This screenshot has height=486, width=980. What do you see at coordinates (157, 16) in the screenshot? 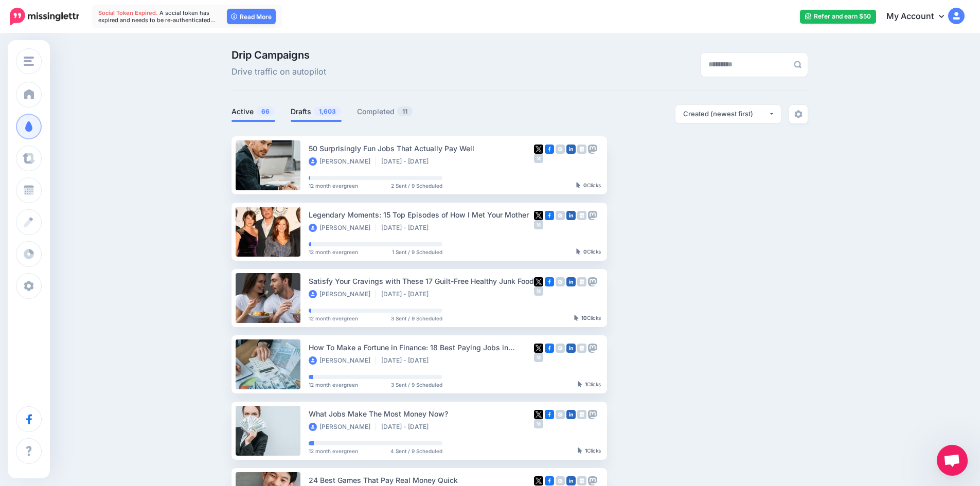
I see `span: A social token has expired and needs to be re-authenticated…` at bounding box center [157, 16].